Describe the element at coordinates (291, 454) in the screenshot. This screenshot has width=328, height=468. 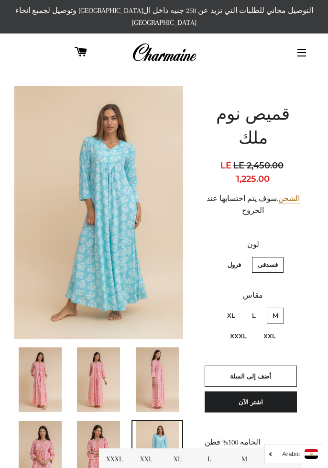
I see `i: Arabic` at that location.